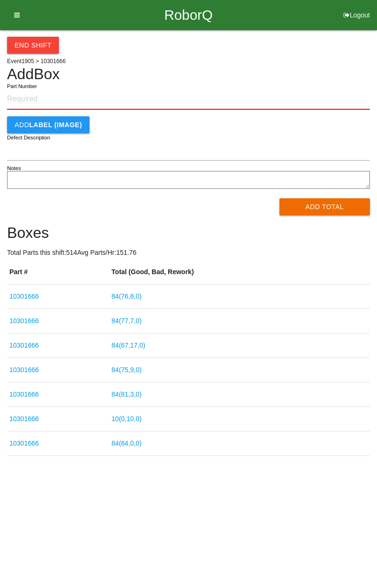 This screenshot has height=569, width=377. What do you see at coordinates (48, 125) in the screenshot?
I see `button: AddLABEL (IMAGE)` at bounding box center [48, 125].